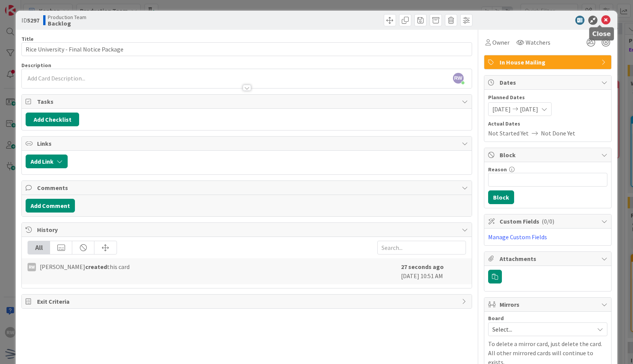 Image resolution: width=633 pixels, height=364 pixels. I want to click on span: Actual Dates, so click(548, 123).